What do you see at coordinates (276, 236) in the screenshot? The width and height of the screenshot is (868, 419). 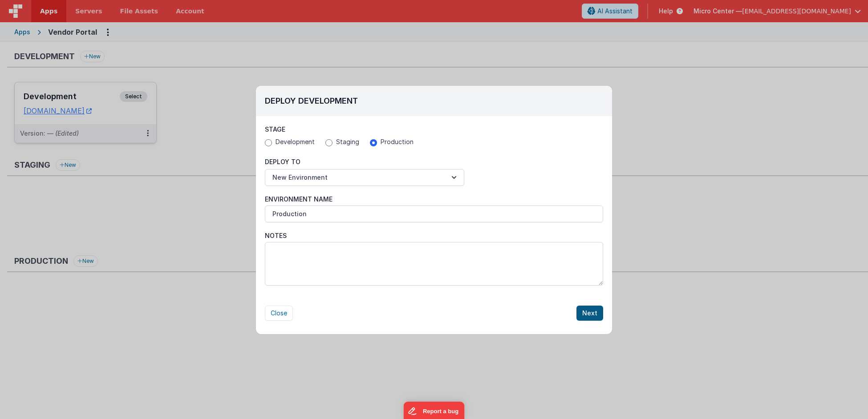 I see `span: Notes` at bounding box center [276, 236].